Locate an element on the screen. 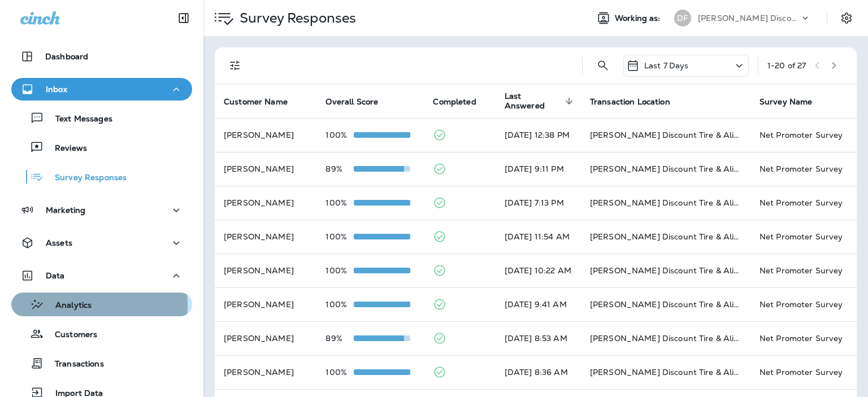 This screenshot has height=397, width=868. p: Inbox is located at coordinates (57, 89).